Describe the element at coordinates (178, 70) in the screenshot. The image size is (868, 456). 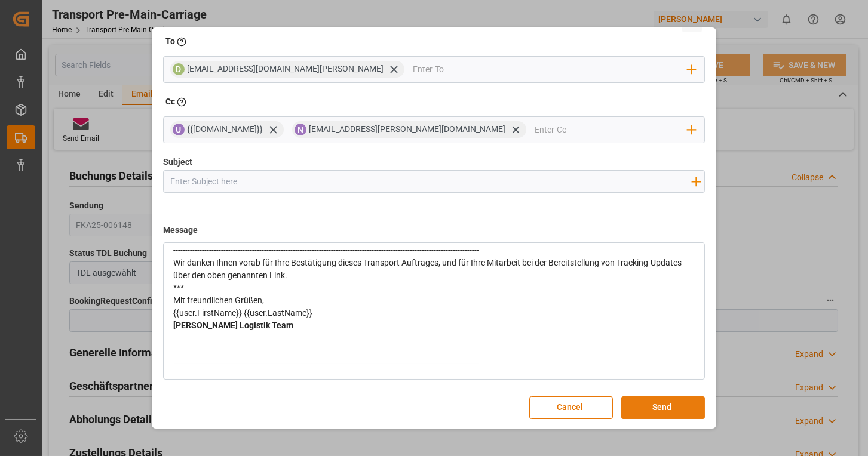
I see `span: D` at that location.